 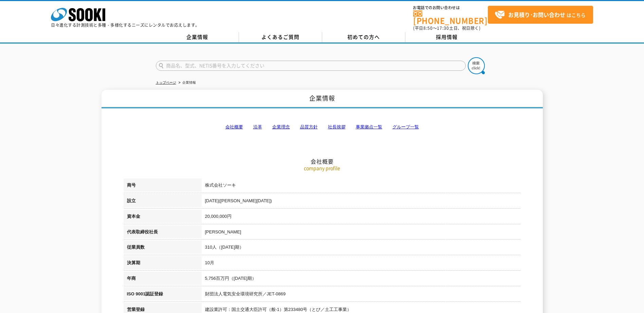 I want to click on th: 代表取締役社長, so click(x=163, y=233).